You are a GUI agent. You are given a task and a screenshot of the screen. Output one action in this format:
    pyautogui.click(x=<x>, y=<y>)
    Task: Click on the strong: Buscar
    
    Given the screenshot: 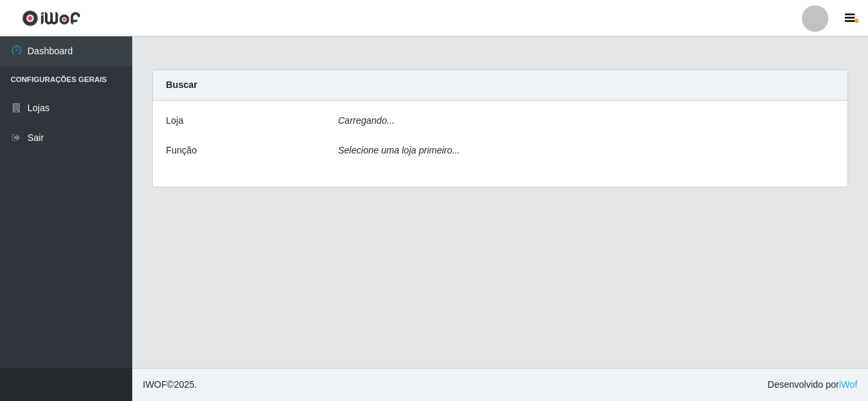 What is the action you would take?
    pyautogui.click(x=181, y=84)
    